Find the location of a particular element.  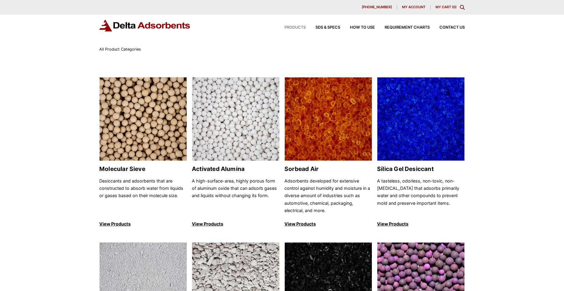

p: A high-surface-area, highly porous form of aluminum oxide that can adsorb gases and liquids witho... is located at coordinates (236, 196).